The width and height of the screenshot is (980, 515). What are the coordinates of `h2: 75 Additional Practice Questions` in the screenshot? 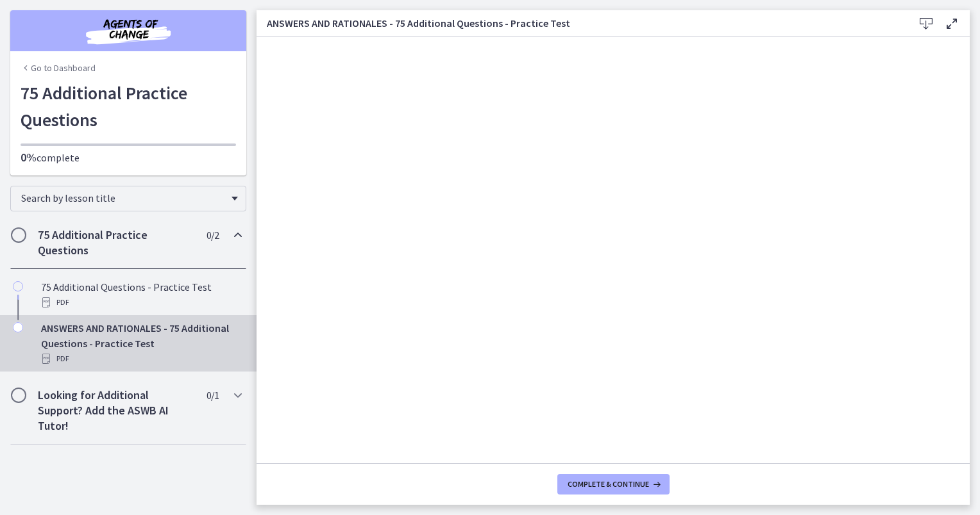 It's located at (116, 243).